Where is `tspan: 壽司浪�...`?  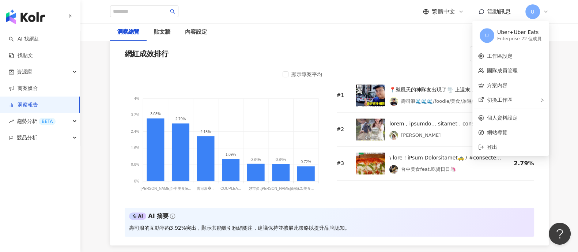 tspan: 壽司浪�... is located at coordinates (205, 188).